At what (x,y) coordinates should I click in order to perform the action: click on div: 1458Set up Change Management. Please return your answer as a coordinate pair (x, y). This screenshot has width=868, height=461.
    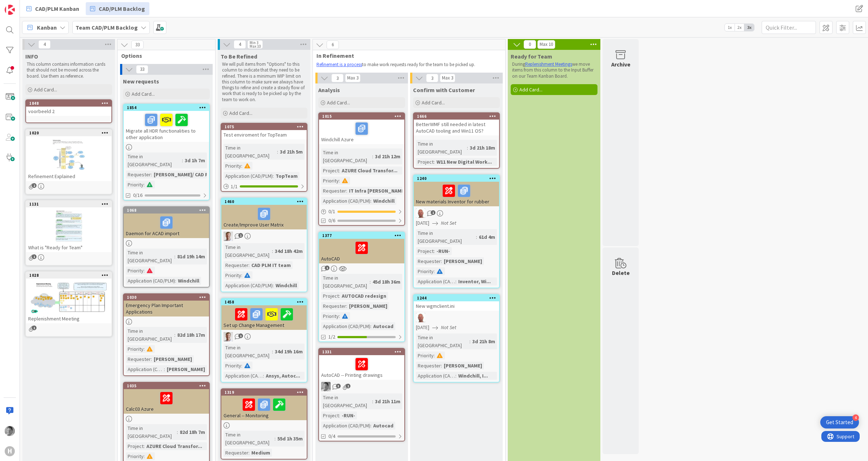
    Looking at the image, I should click on (264, 314).